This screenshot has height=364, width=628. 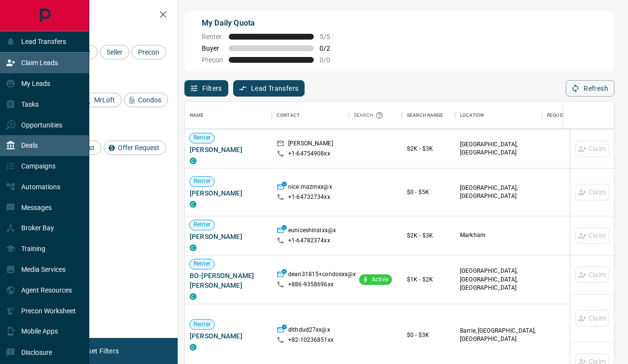 What do you see at coordinates (311, 284) in the screenshot?
I see `p: +886- 9358696xx` at bounding box center [311, 284].